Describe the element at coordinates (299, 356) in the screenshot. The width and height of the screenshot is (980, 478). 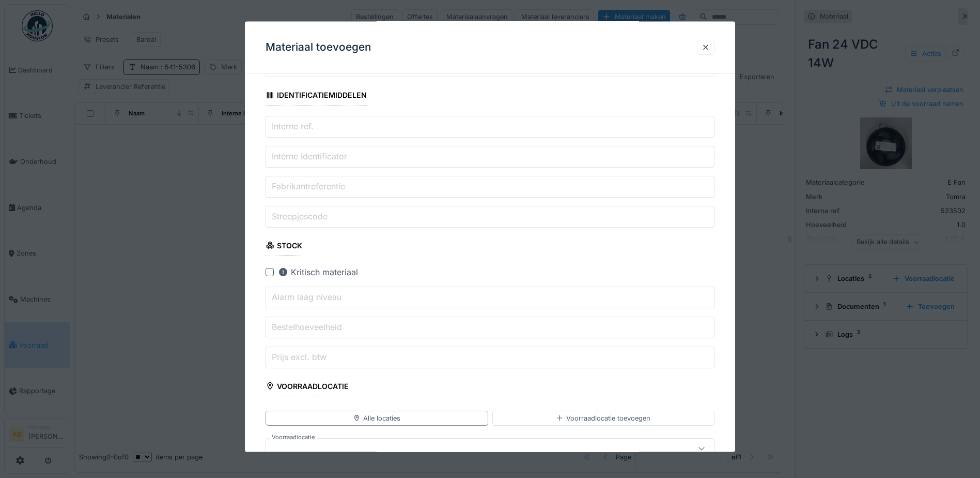
I see `label: Prijs excl. btw` at that location.